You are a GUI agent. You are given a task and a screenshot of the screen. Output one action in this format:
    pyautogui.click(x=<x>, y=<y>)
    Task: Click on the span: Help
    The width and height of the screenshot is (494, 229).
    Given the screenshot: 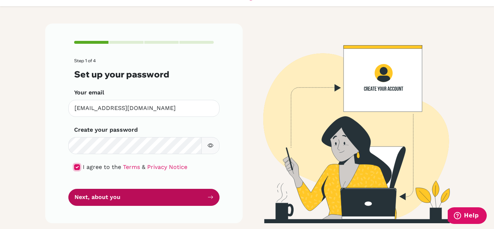 What is the action you would take?
    pyautogui.click(x=23, y=8)
    